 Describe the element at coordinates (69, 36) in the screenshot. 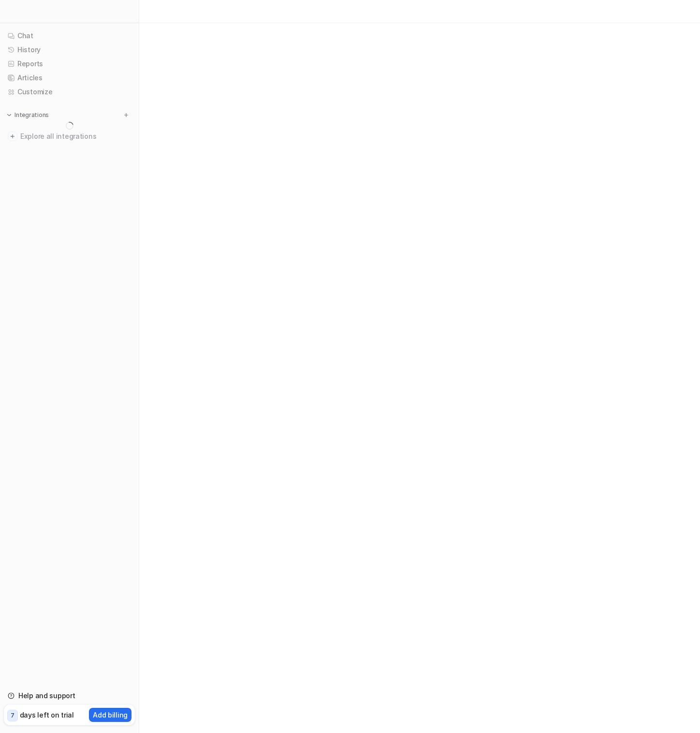

I see `a: Chat` at that location.